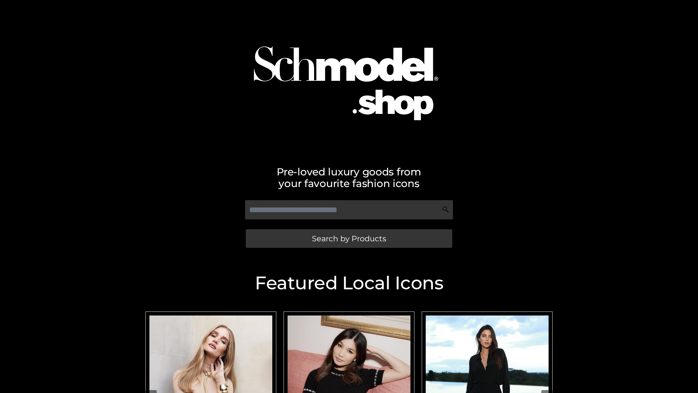 This screenshot has width=698, height=393. I want to click on h2: Pre-loved luxury goods from your favourite fashion icons, so click(349, 177).